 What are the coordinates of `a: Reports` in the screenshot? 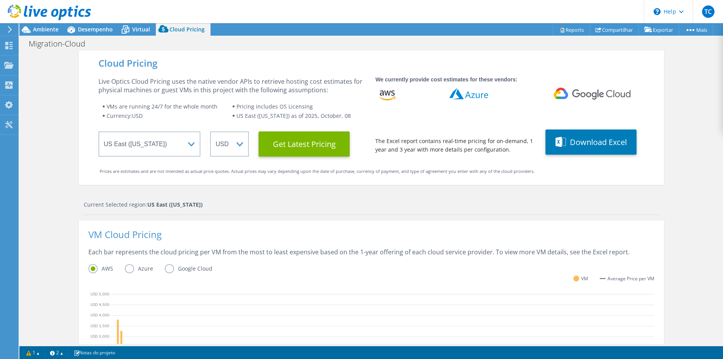 It's located at (572, 29).